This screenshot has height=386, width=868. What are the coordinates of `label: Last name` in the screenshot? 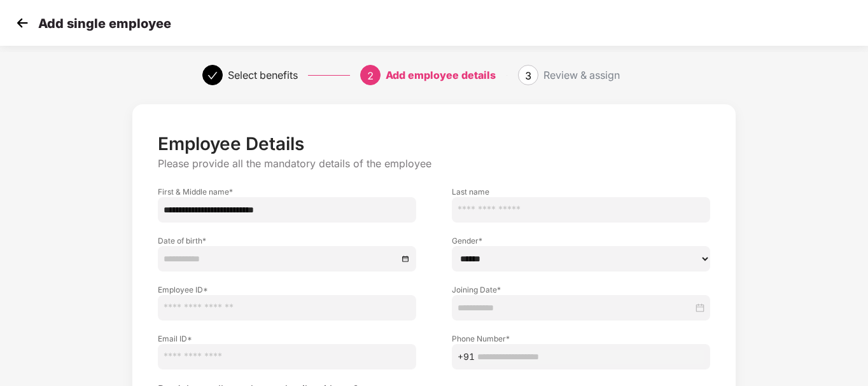 It's located at (581, 192).